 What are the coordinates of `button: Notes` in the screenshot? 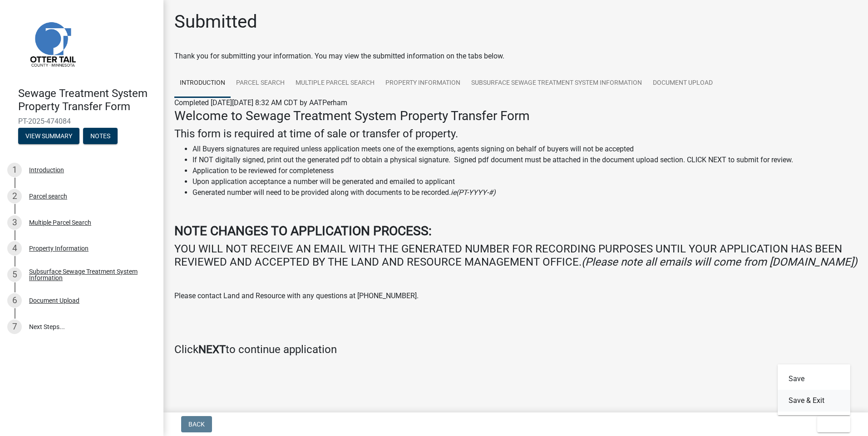 It's located at (101, 136).